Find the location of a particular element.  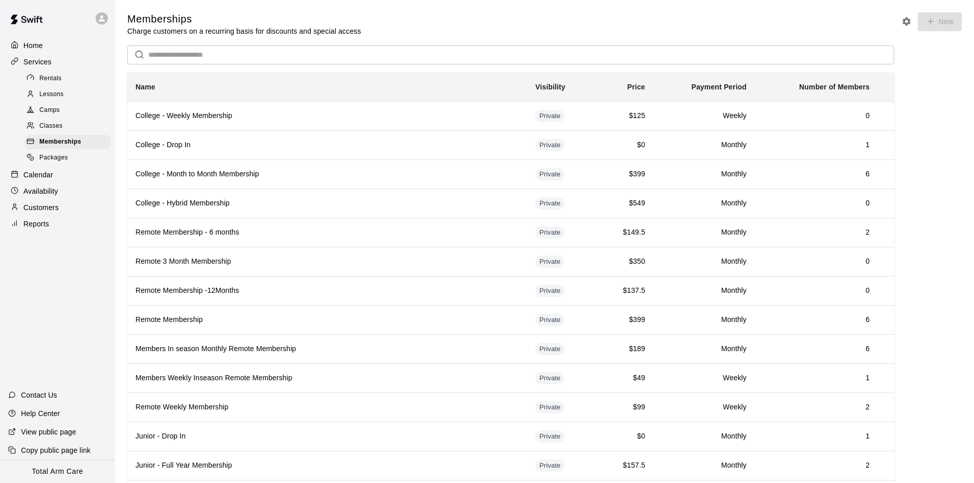

h6: Members Weekly Inseason Remote Membership is located at coordinates (327, 378).